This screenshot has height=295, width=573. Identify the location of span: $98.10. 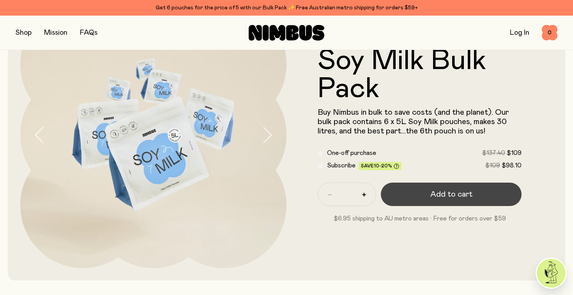
(511, 165).